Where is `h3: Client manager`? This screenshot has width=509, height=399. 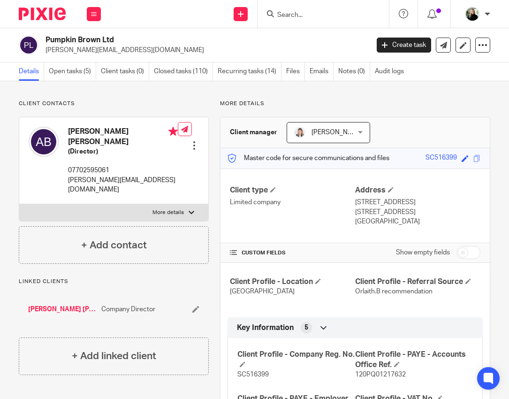
h3: Client manager is located at coordinates (253, 132).